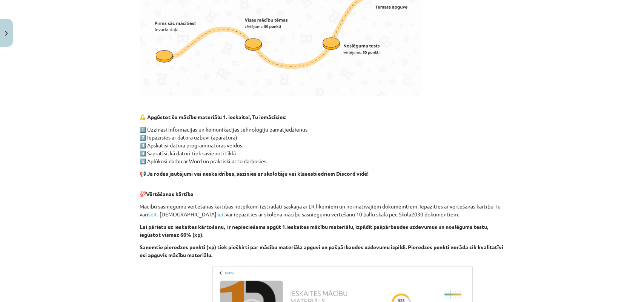 Image resolution: width=644 pixels, height=302 pixels. What do you see at coordinates (7, 33) in the screenshot?
I see `img: icon-close-lesson-0947bae3869378f0d4975bcd49f059093ad1ed9edebbc8119c70593378902aed.svg` at bounding box center [7, 33].